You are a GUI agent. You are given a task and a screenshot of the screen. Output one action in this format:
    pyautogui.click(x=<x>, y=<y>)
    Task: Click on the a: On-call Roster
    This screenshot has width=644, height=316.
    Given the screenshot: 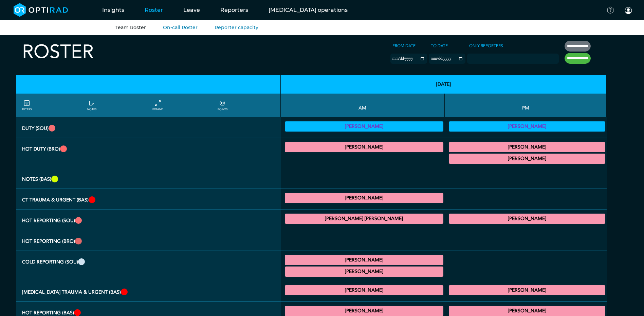 What is the action you would take?
    pyautogui.click(x=180, y=28)
    